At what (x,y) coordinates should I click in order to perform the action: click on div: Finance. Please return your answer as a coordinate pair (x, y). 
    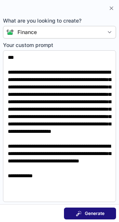
    Looking at the image, I should click on (27, 32).